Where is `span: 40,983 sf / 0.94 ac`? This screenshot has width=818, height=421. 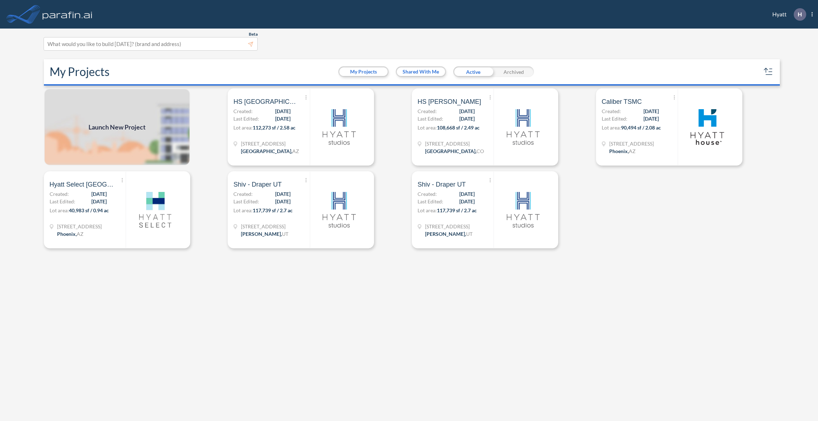 span: 40,983 sf / 0.94 ac is located at coordinates (89, 210).